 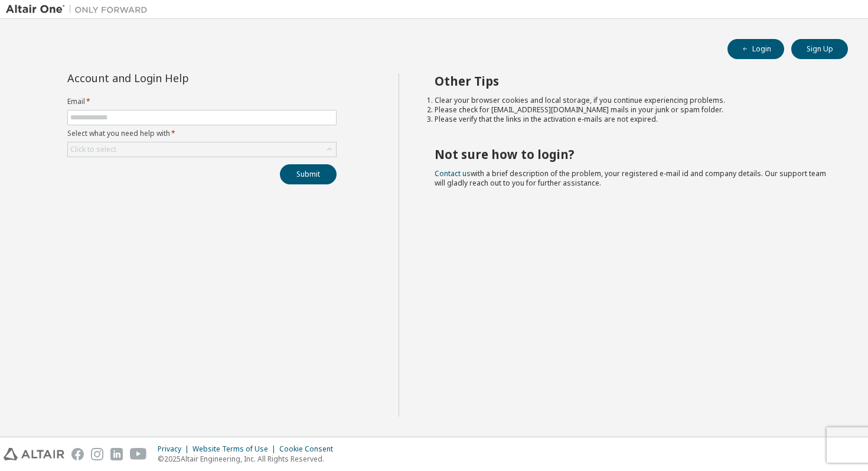 I want to click on img: linkedin.svg, so click(x=116, y=454).